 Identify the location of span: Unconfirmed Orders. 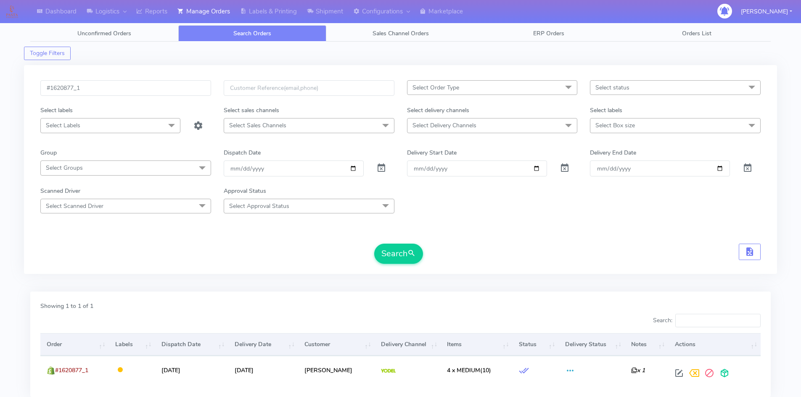
(104, 33).